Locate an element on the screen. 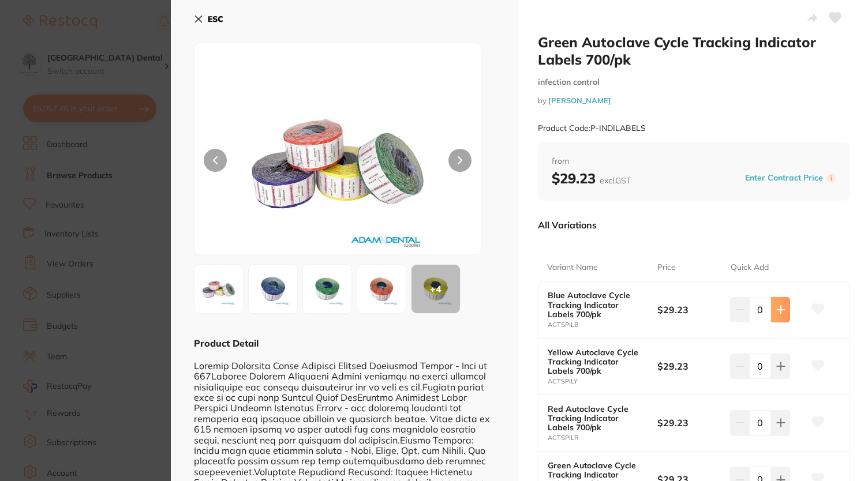 Image resolution: width=868 pixels, height=481 pixels. p: Price is located at coordinates (667, 268).